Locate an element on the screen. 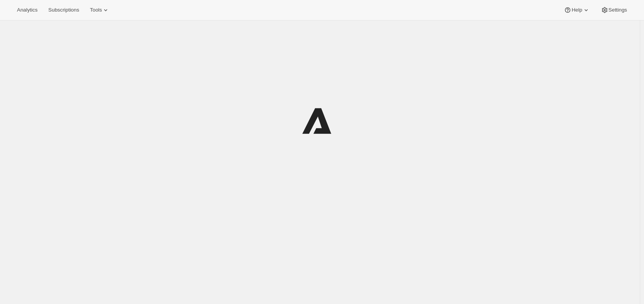 Image resolution: width=644 pixels, height=304 pixels. span: Tools is located at coordinates (95, 10).